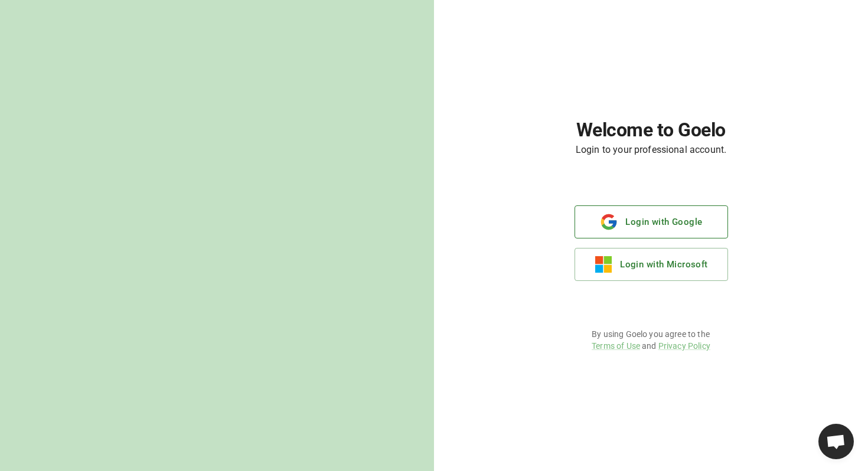 This screenshot has width=868, height=471. I want to click on button: Login with Microsoft, so click(651, 265).